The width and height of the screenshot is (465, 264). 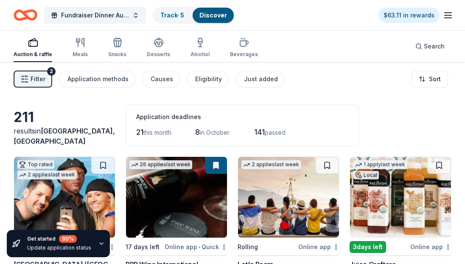 I want to click on div: Just added, so click(x=261, y=79).